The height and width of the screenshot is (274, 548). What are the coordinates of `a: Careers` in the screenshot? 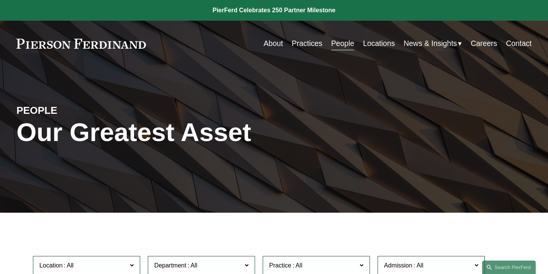 It's located at (483, 43).